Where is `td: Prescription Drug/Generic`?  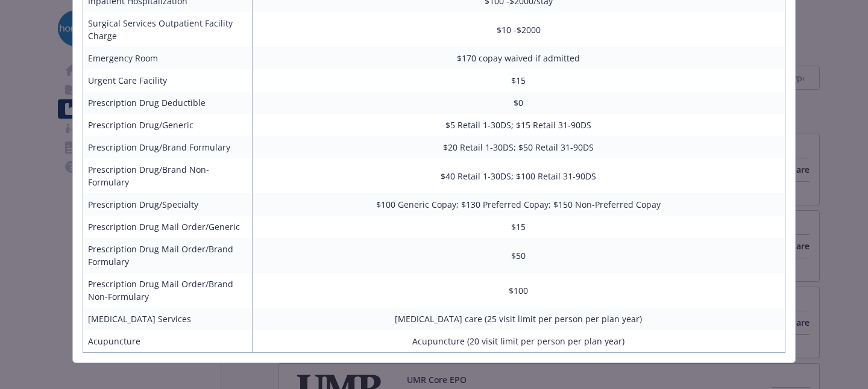 td: Prescription Drug/Generic is located at coordinates (168, 125).